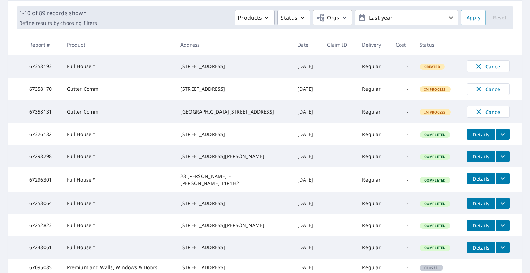  Describe the element at coordinates (255, 18) in the screenshot. I see `button: Products` at that location.